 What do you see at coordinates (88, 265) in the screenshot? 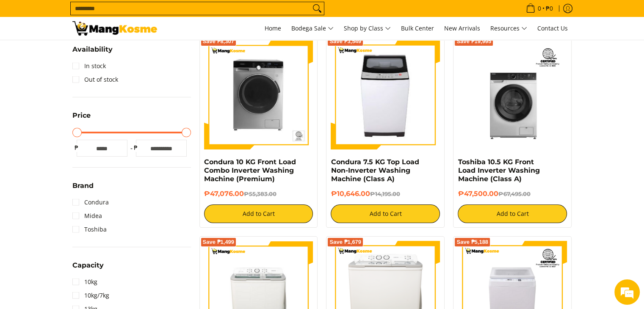
I see `span: Capacity` at bounding box center [88, 265].